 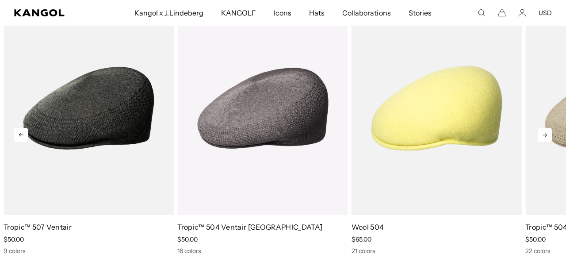 What do you see at coordinates (482, 13) in the screenshot?
I see `summary: Search here` at bounding box center [482, 13].